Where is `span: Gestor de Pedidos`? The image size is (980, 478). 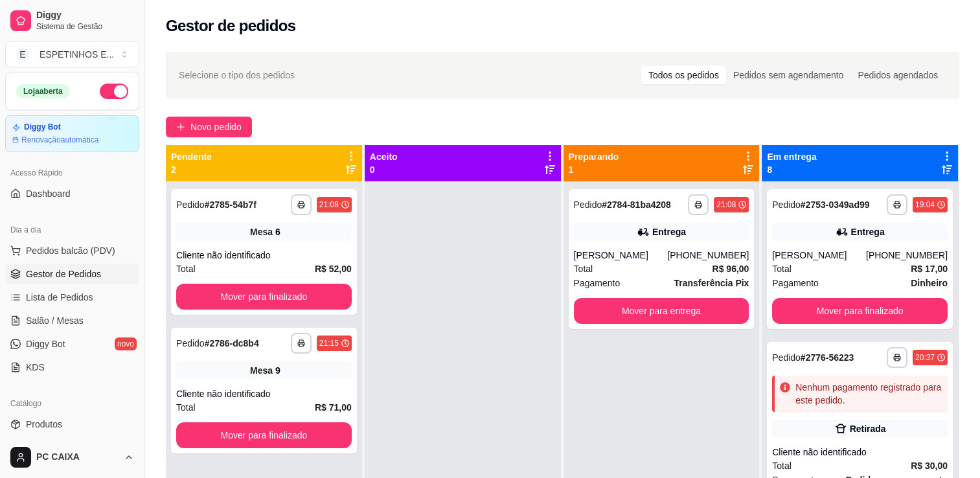
span: Gestor de Pedidos is located at coordinates (64, 274).